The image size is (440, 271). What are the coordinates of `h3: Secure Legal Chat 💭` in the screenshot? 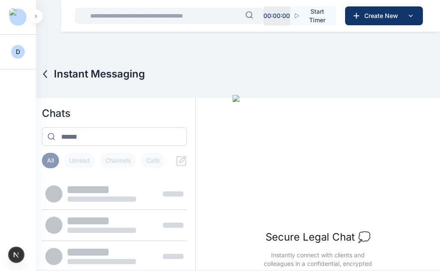 It's located at (318, 237).